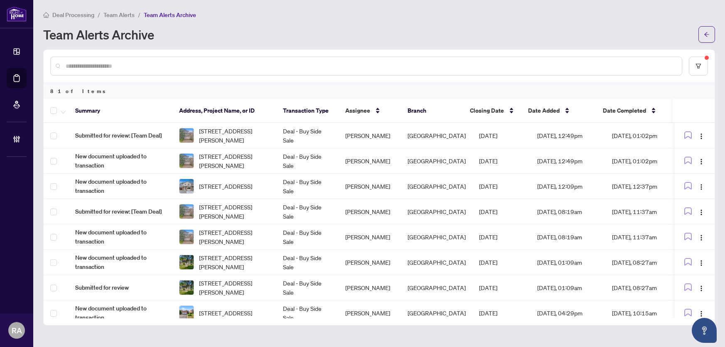  I want to click on th: Branch, so click(432, 111).